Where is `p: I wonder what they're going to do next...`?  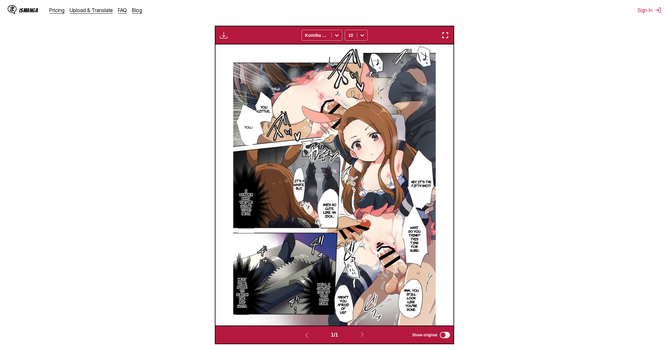
p: I wonder what they're going to do next... is located at coordinates (246, 202).